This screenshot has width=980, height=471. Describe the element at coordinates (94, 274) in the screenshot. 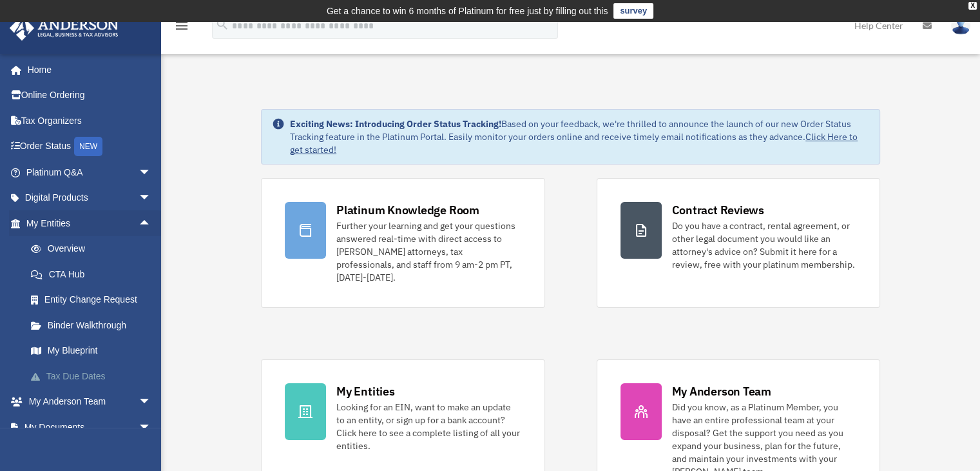

I see `a: CTA Hub` at that location.